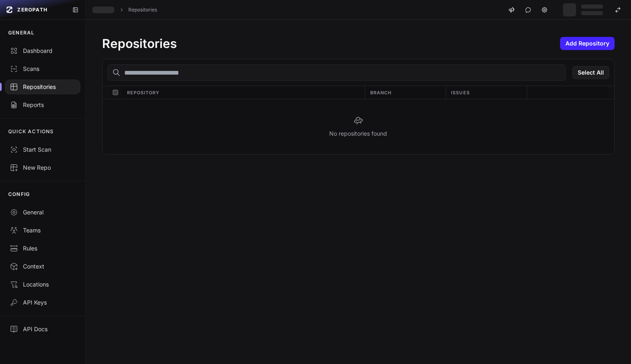  I want to click on button: Add Repository, so click(587, 43).